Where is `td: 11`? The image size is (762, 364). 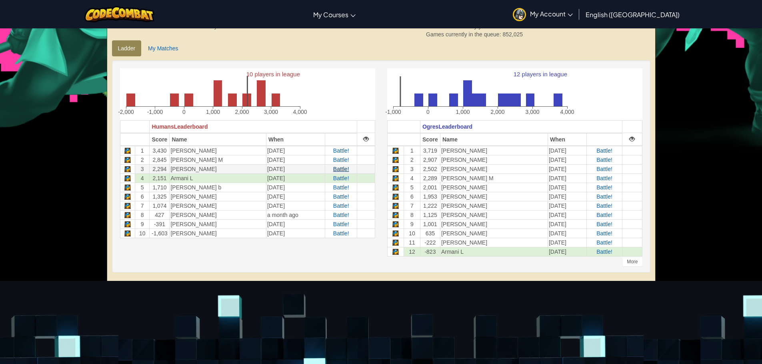 td: 11 is located at coordinates (412, 242).